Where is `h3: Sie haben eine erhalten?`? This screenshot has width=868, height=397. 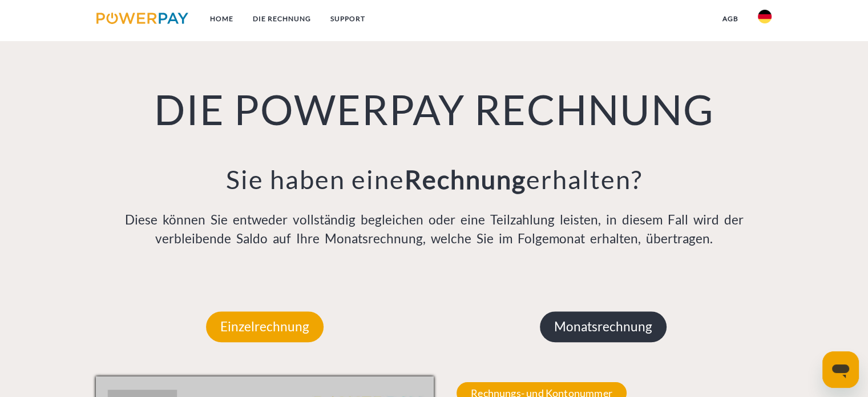
h3: Sie haben eine erhalten? is located at coordinates (434, 180).